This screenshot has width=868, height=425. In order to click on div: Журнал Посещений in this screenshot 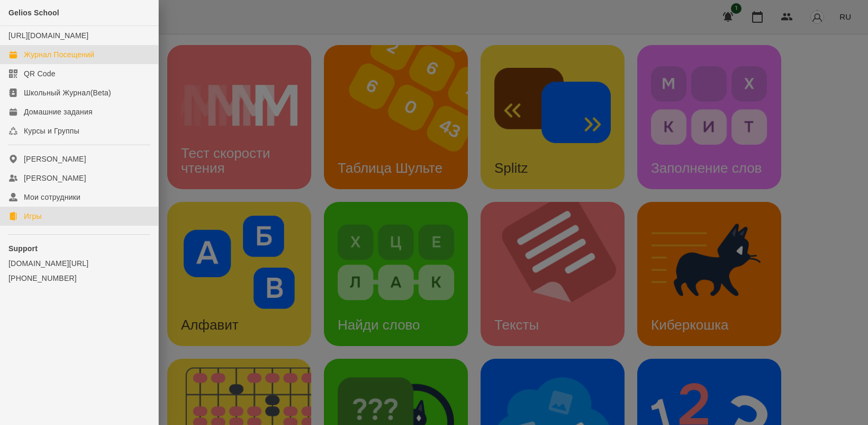, I will do `click(59, 54)`.